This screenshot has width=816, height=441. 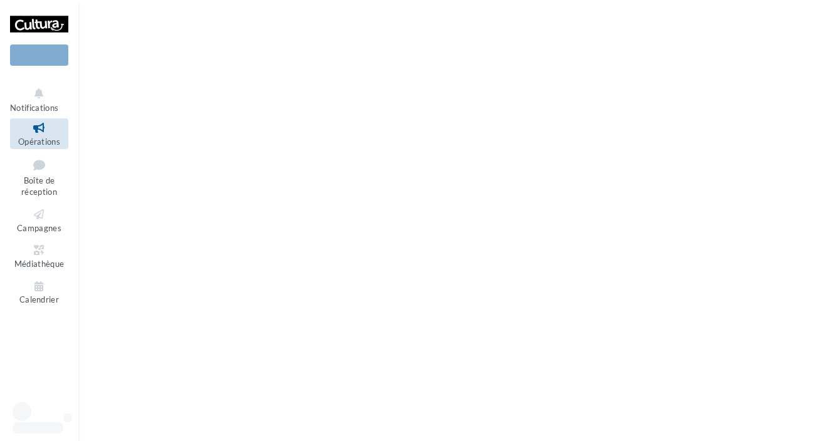 What do you see at coordinates (39, 292) in the screenshot?
I see `a: Calendrier` at bounding box center [39, 292].